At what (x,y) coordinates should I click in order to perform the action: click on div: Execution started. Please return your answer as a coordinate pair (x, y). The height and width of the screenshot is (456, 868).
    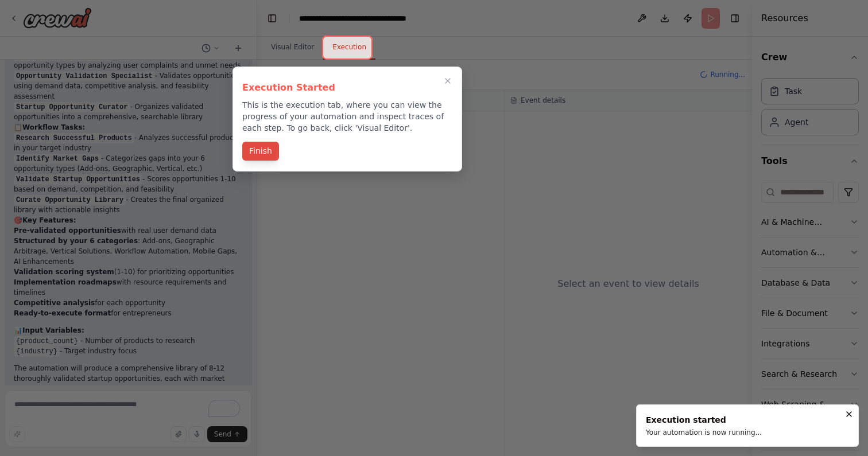
    Looking at the image, I should click on (704, 420).